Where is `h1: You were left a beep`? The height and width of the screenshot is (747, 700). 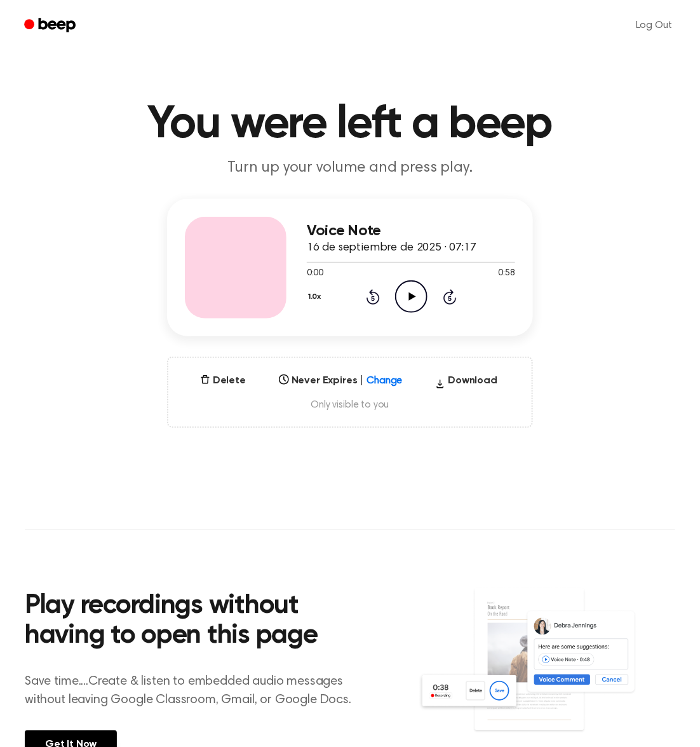
h1: You were left a beep is located at coordinates (350, 125).